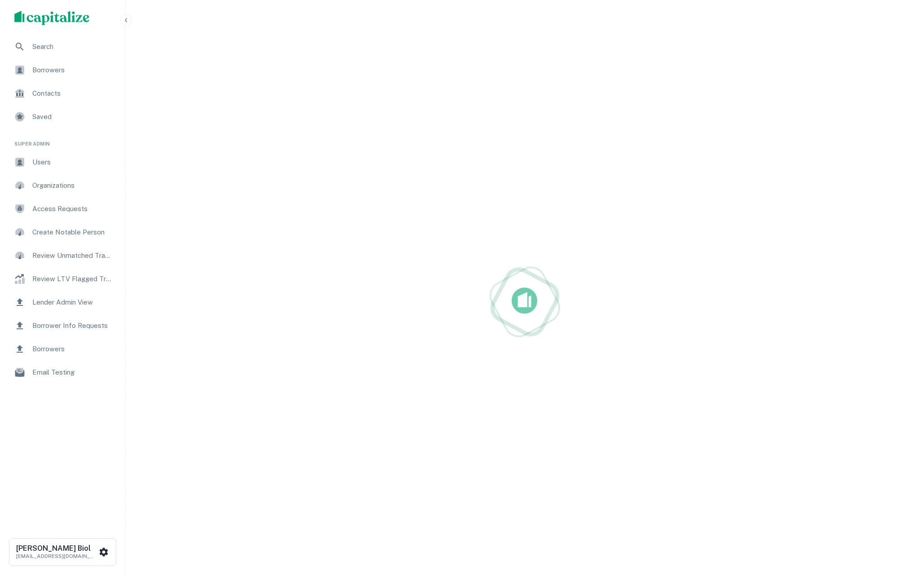  What do you see at coordinates (62, 94) in the screenshot?
I see `div: Contacts` at bounding box center [62, 94].